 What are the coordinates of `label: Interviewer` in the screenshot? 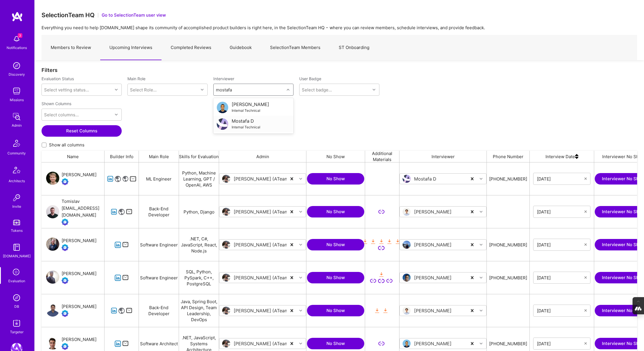 It's located at (254, 79).